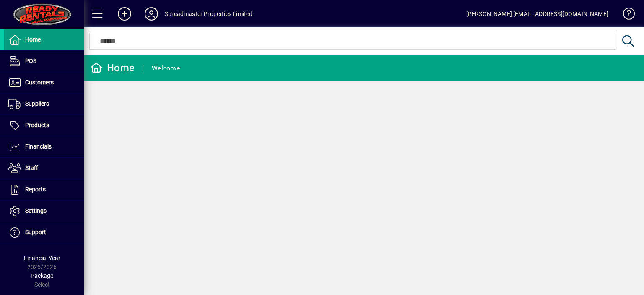 This screenshot has height=295, width=644. What do you see at coordinates (42, 258) in the screenshot?
I see `span: Financial Year` at bounding box center [42, 258].